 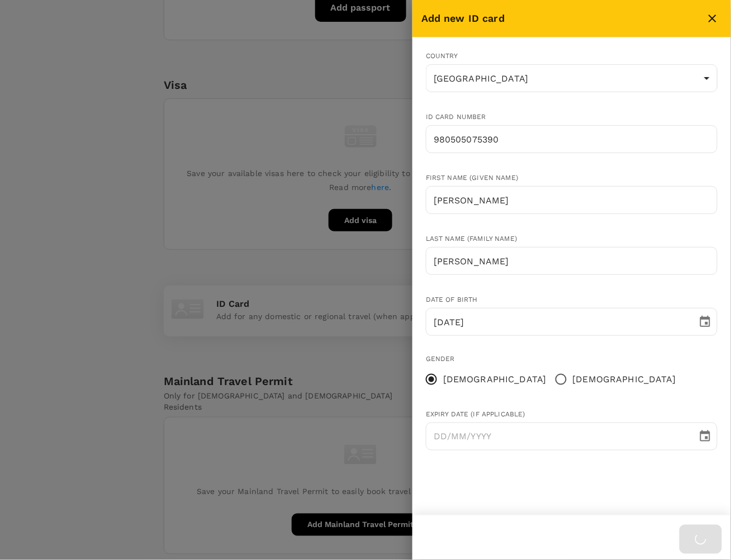 What do you see at coordinates (571, 300) in the screenshot?
I see `div: Date of birth` at bounding box center [571, 300].